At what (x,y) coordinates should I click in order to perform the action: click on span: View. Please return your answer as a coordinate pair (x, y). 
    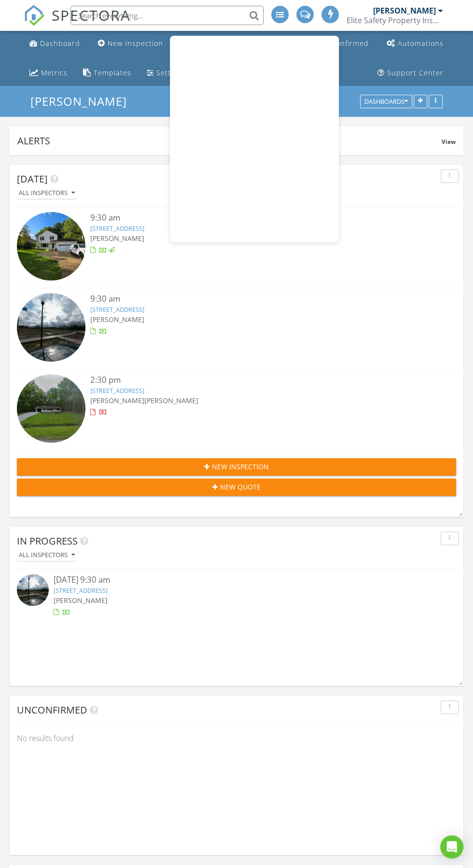
    Looking at the image, I should click on (448, 141).